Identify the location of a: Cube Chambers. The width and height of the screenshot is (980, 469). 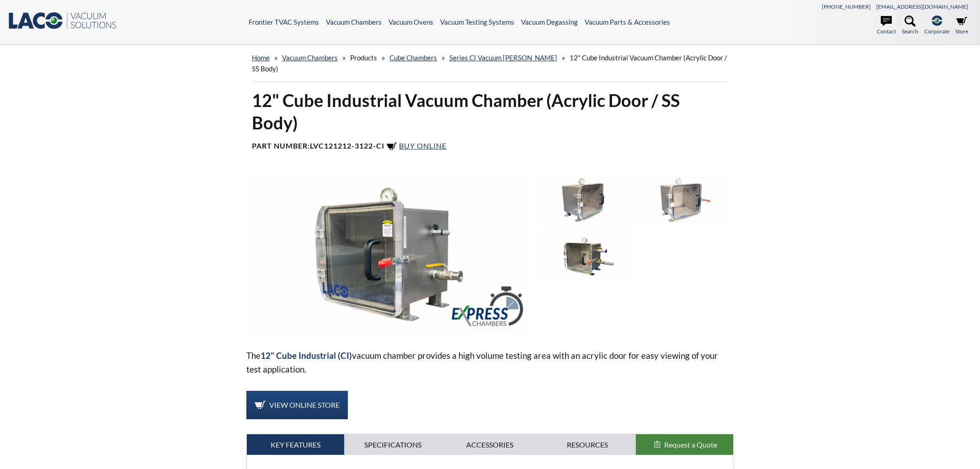
(413, 58).